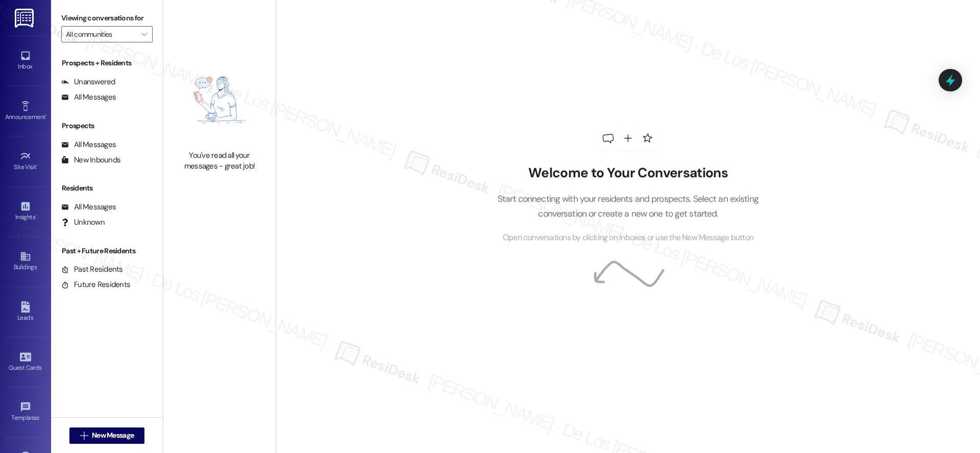  Describe the element at coordinates (628, 206) in the screenshot. I see `p: Start connecting with your residents and prospects. Select an existing conversation or create a n...` at that location.